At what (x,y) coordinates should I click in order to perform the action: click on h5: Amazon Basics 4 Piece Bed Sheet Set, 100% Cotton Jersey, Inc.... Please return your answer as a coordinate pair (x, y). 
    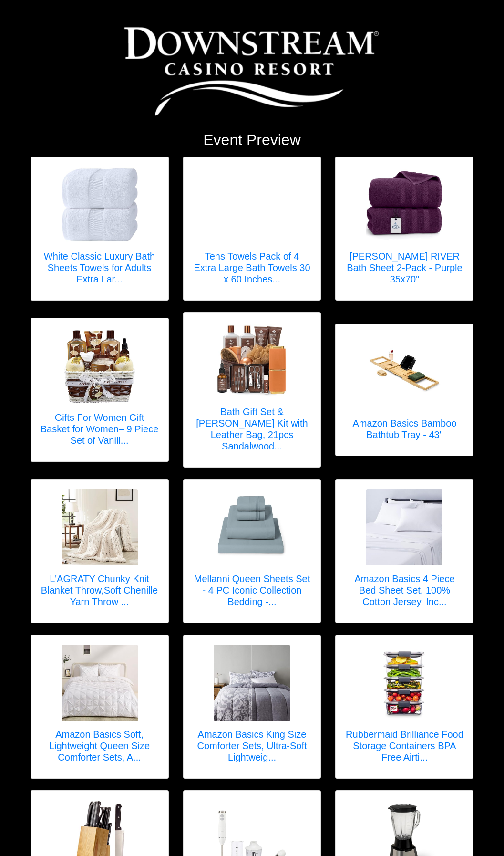
    Looking at the image, I should click on (404, 591).